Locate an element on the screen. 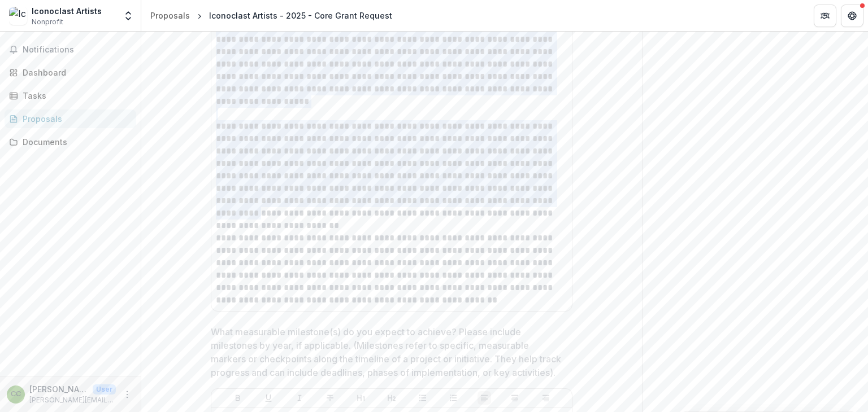  img: Iconoclast Artists is located at coordinates (18, 16).